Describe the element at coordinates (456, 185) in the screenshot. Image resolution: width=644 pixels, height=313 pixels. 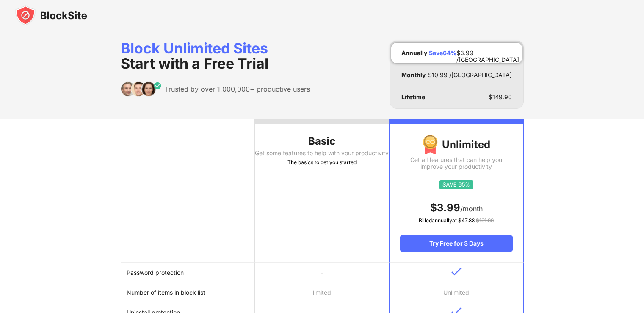
I see `img: save65.svg` at that location.